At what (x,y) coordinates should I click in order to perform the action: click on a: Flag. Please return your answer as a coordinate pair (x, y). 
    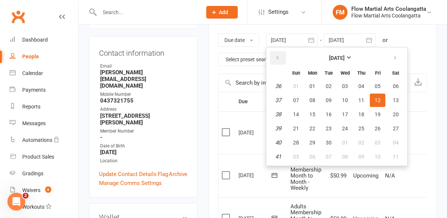
    Looking at the image, I should click on (163, 174).